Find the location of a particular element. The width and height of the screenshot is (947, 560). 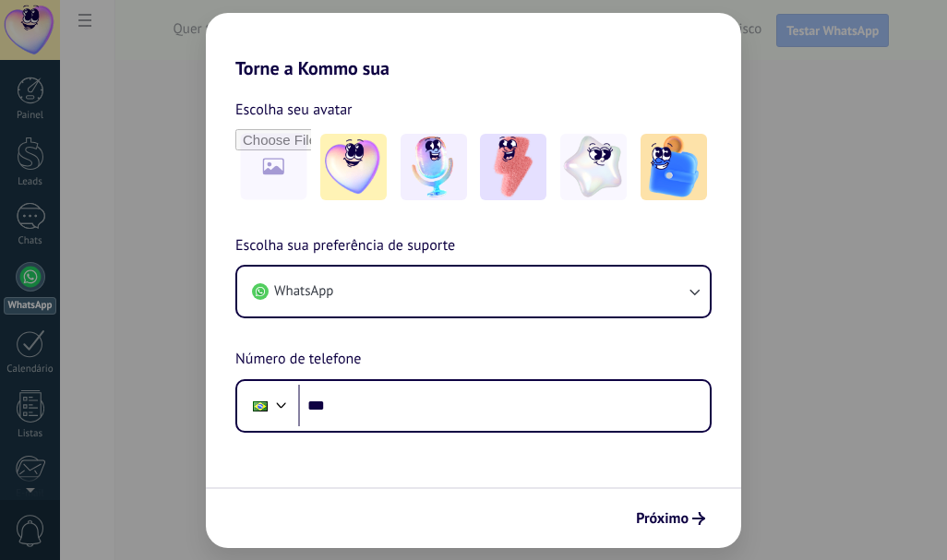

h2: Torne a Kommo sua is located at coordinates (474, 46).